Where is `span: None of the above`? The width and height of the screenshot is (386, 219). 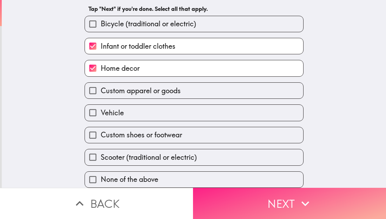 span: None of the above is located at coordinates (130, 180).